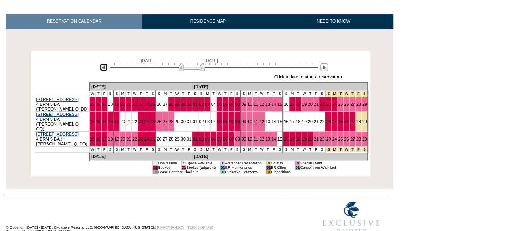  What do you see at coordinates (165, 104) in the screenshot?
I see `td: 27` at bounding box center [165, 104].